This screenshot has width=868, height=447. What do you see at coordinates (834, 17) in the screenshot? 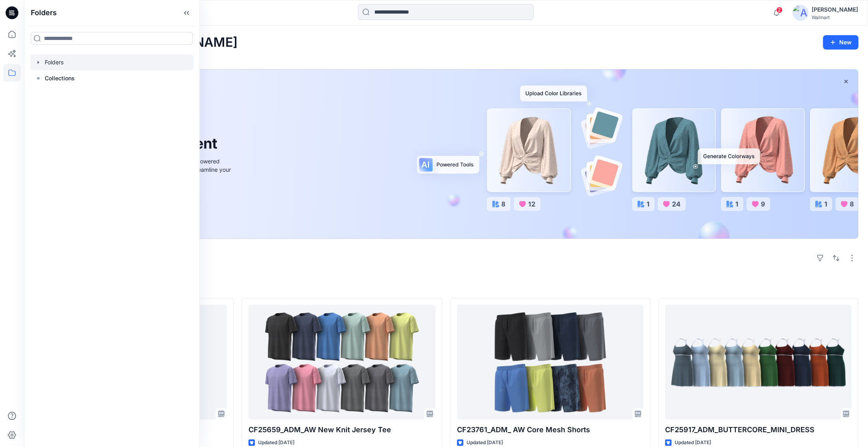
I see `div: Walmart` at bounding box center [834, 17].